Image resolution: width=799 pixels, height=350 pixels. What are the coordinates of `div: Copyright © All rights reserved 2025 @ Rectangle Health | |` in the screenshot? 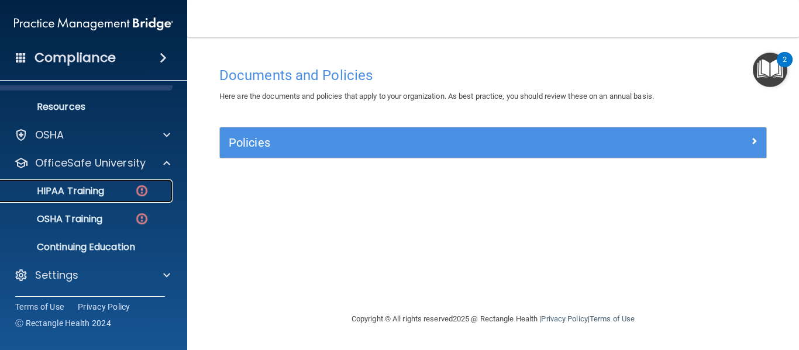 It's located at (493, 319).